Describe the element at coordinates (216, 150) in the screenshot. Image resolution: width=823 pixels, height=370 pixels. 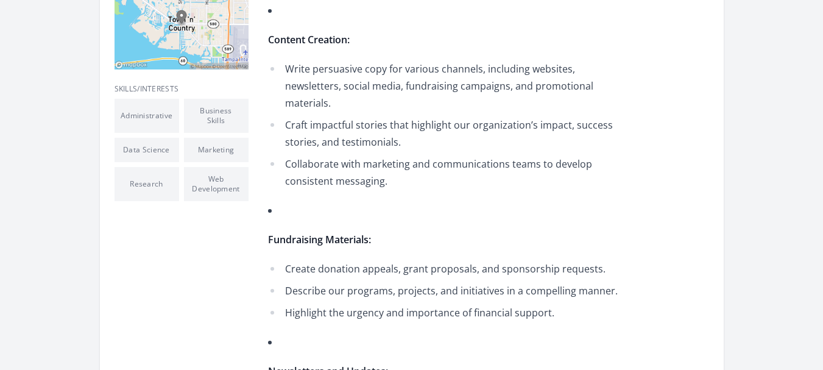
I see `li: Marketing` at that location.